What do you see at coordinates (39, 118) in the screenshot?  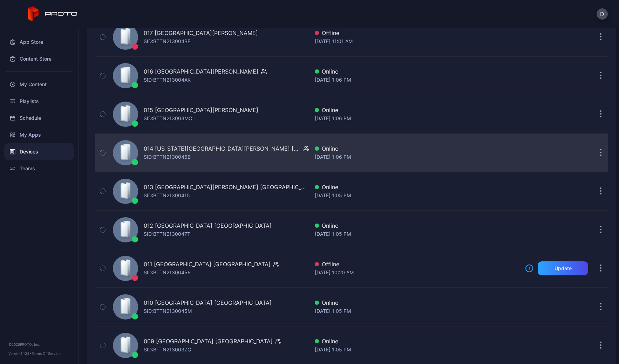 I see `a: Schedule` at bounding box center [39, 118].